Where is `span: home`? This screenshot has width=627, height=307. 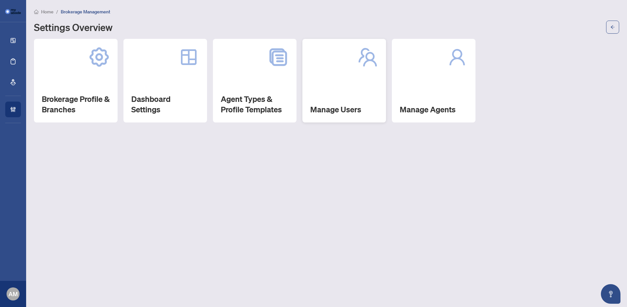 span: home is located at coordinates (36, 12).